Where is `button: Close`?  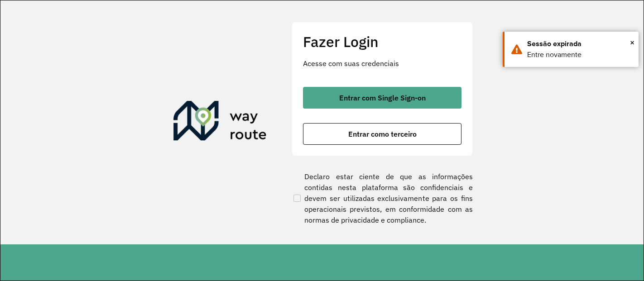 button: Close is located at coordinates (632, 42).